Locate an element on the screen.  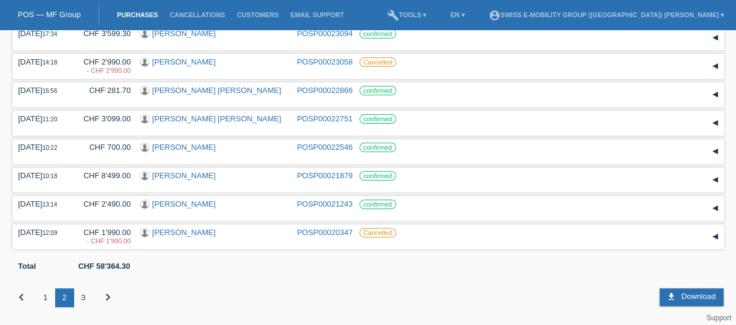
a: POS — MF Group is located at coordinates (49, 14).